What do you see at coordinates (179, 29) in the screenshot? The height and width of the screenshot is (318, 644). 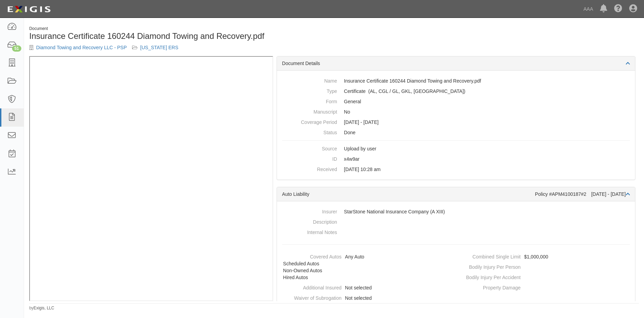 I see `div: Document` at bounding box center [179, 29].